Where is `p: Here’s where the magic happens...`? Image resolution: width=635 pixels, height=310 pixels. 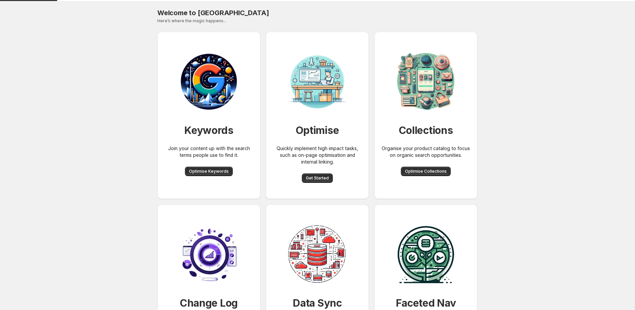 p: Here’s where the magic happens... is located at coordinates (318, 21).